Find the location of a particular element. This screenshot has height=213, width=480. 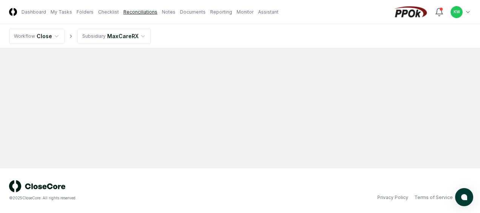

img: Logo is located at coordinates (13, 12).